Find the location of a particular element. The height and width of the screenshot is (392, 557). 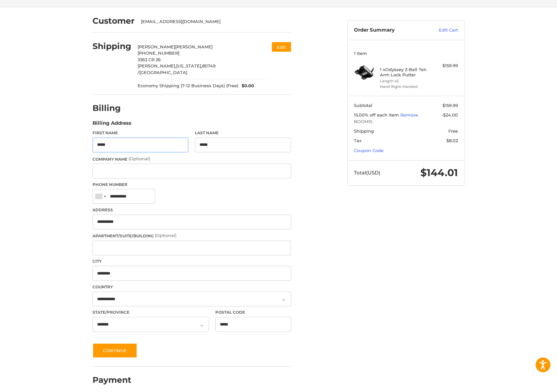

span: Shipping is located at coordinates (363, 131).